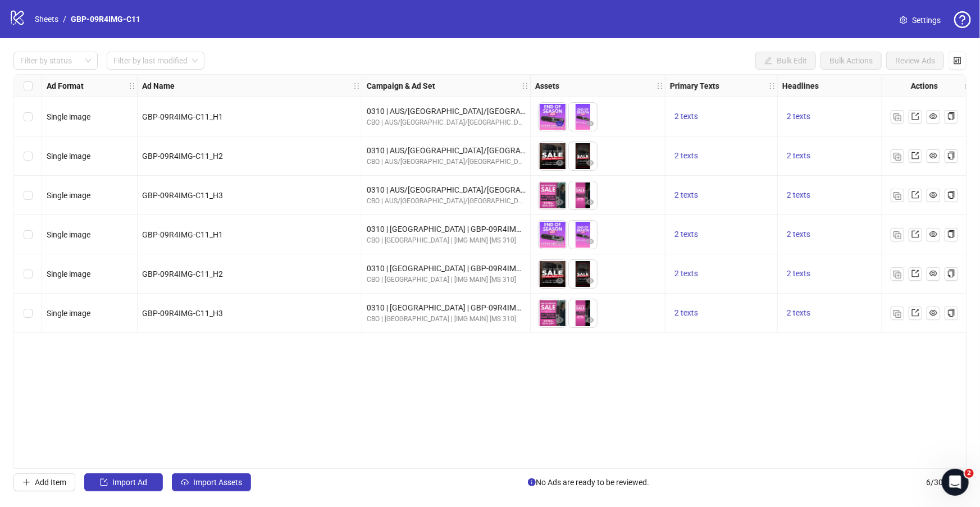 The width and height of the screenshot is (980, 507). Describe the element at coordinates (129, 483) in the screenshot. I see `span: Import Ad` at that location.